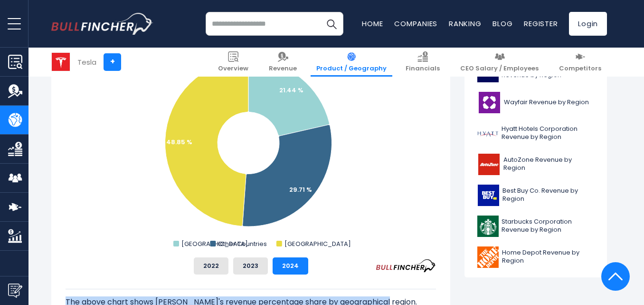 This screenshot has width=644, height=305. I want to click on img: H logo, so click(488, 133).